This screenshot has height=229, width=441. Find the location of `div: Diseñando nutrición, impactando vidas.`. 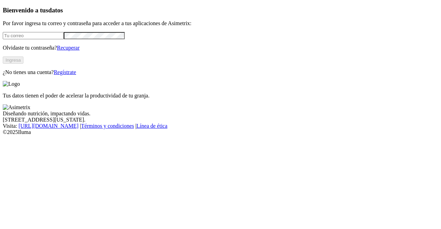

div: Diseñando nutrición, impactando vidas. is located at coordinates (220, 114).